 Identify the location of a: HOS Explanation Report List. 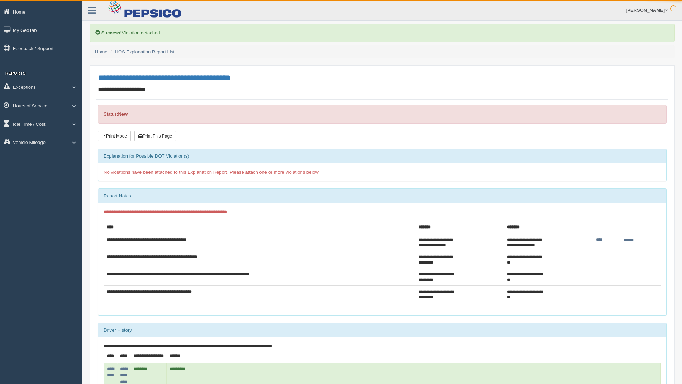
(145, 52).